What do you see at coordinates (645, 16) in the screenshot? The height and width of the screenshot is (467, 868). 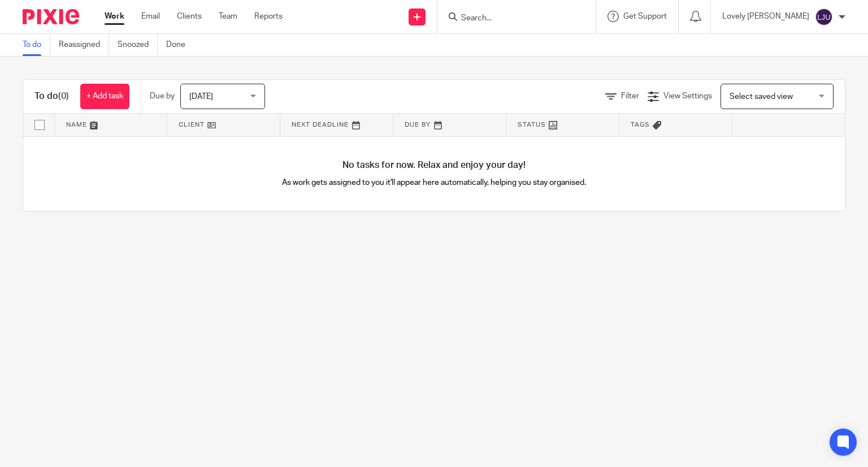 I see `span: Get Support` at bounding box center [645, 16].